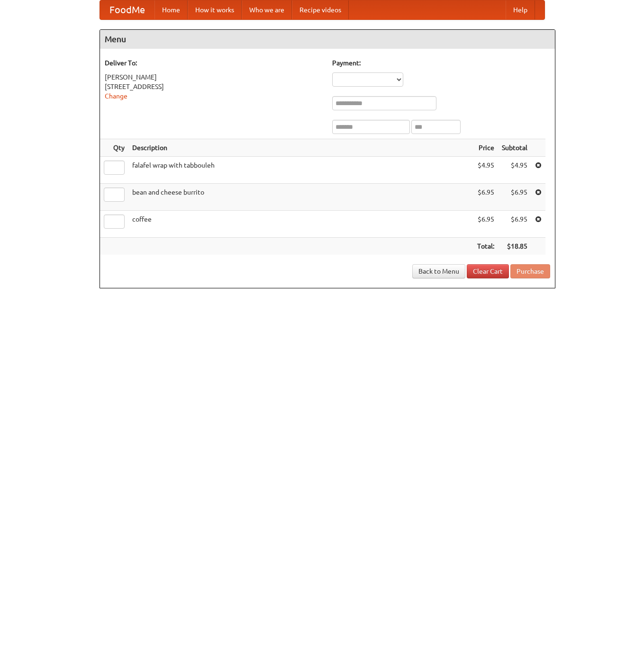  What do you see at coordinates (301, 197) in the screenshot?
I see `td: bean and cheese burrito` at bounding box center [301, 197].